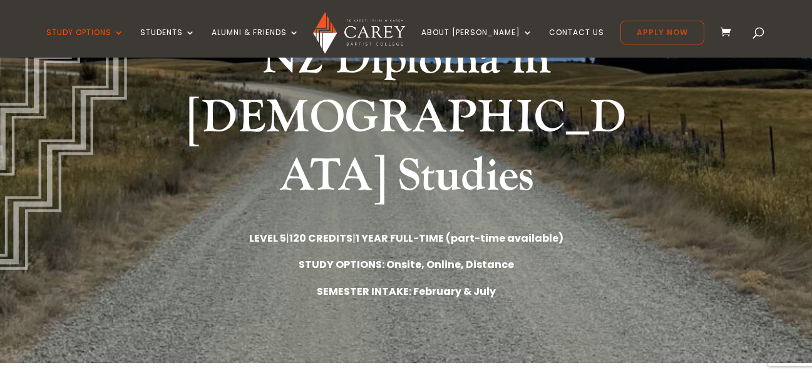  Describe the element at coordinates (267, 238) in the screenshot. I see `strong: LEVEL 5` at that location.